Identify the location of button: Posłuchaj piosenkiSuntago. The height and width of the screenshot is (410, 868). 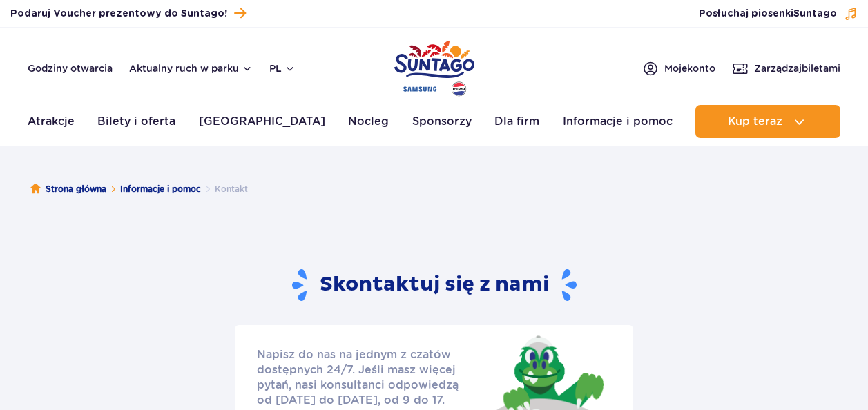
(779, 14).